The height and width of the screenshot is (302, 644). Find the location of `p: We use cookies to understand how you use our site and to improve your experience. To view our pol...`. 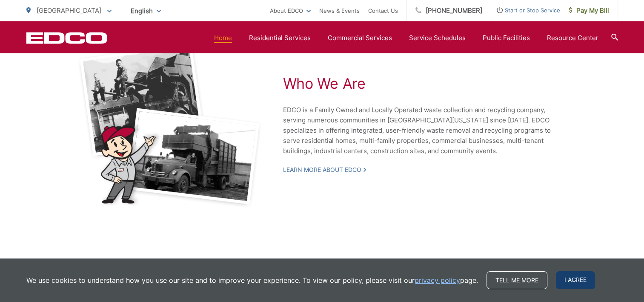

p: We use cookies to understand how you use our site and to improve your experience. To view our pol... is located at coordinates (252, 280).